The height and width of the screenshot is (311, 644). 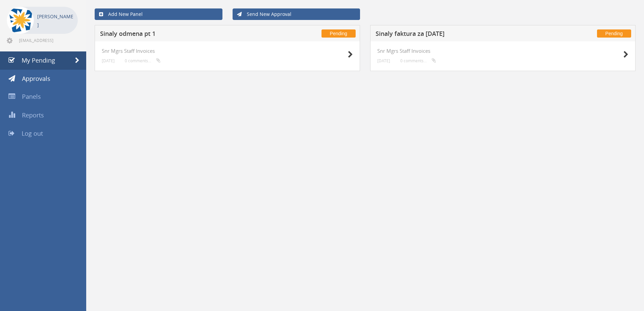 What do you see at coordinates (159, 15) in the screenshot?
I see `a: Add New Panel` at bounding box center [159, 15].